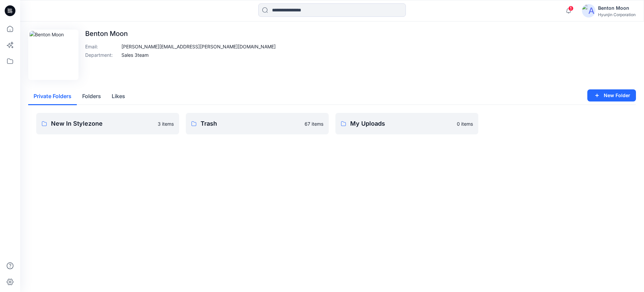  Describe the element at coordinates (53, 97) in the screenshot. I see `button: Private Folders` at that location.